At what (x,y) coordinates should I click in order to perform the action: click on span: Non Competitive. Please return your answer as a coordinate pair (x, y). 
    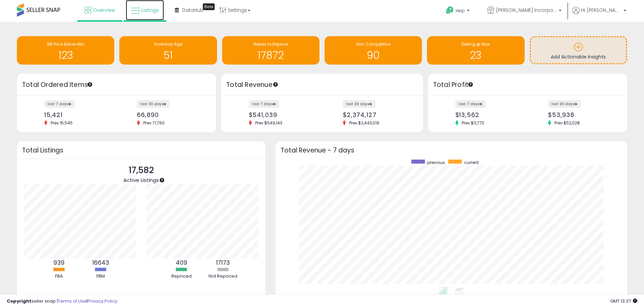
    Looking at the image, I should click on (373, 44).